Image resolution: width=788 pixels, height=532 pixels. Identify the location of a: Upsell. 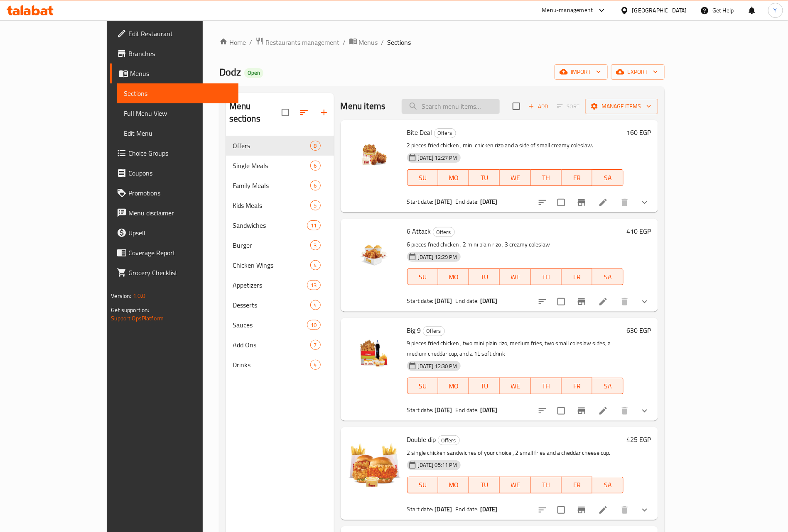
(174, 233).